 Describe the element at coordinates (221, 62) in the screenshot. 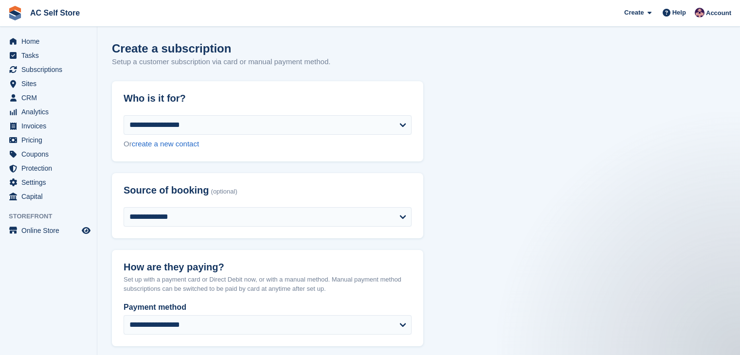

I see `p: Setup a customer subscription via card or manual payment method.` at that location.